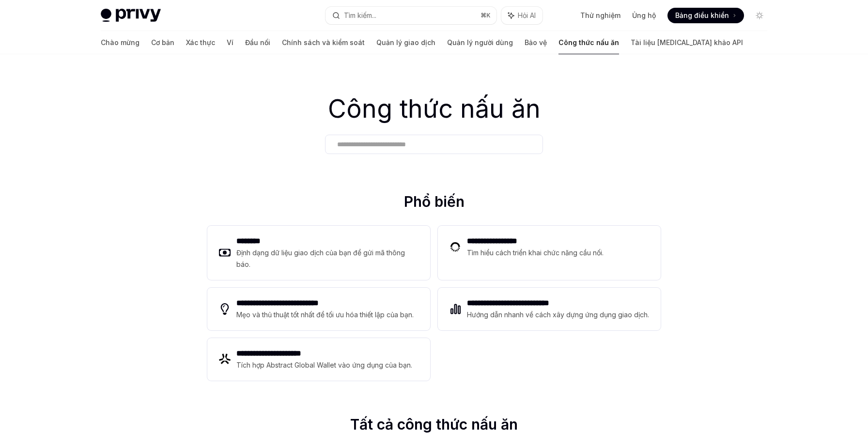 The height and width of the screenshot is (433, 868). I want to click on font: Ví, so click(230, 42).